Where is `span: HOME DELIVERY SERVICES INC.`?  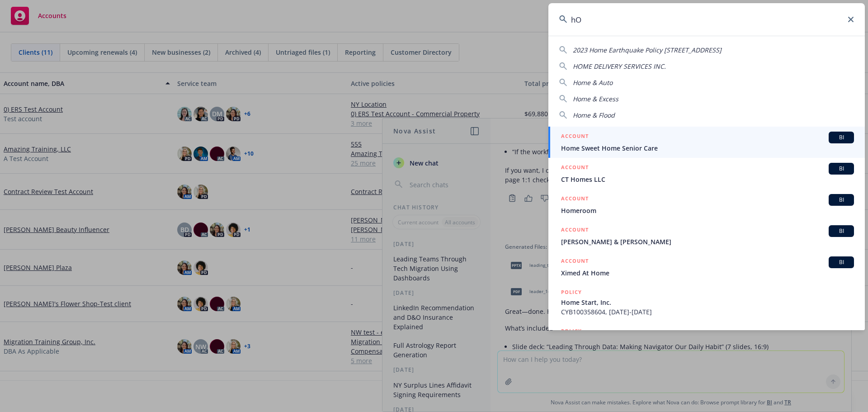 span: HOME DELIVERY SERVICES INC. is located at coordinates (619, 66).